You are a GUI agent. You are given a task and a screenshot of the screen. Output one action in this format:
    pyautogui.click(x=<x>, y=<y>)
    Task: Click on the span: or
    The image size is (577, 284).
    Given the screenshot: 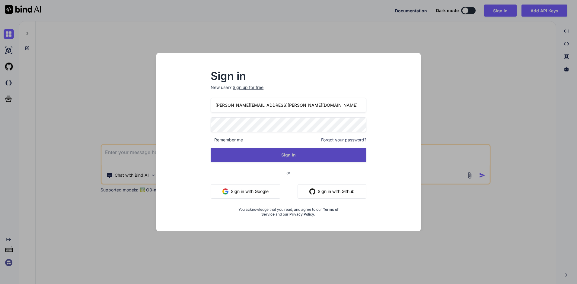 What is the action you would take?
    pyautogui.click(x=288, y=173)
    